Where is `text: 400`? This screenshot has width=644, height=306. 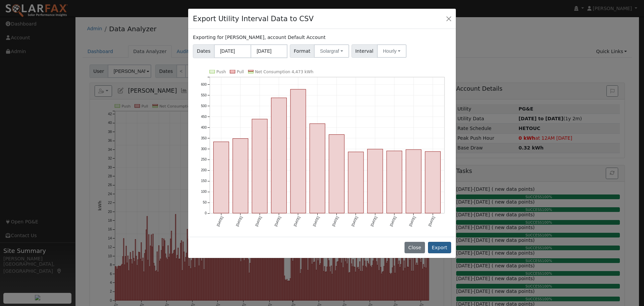
text: 400 is located at coordinates (204, 127).